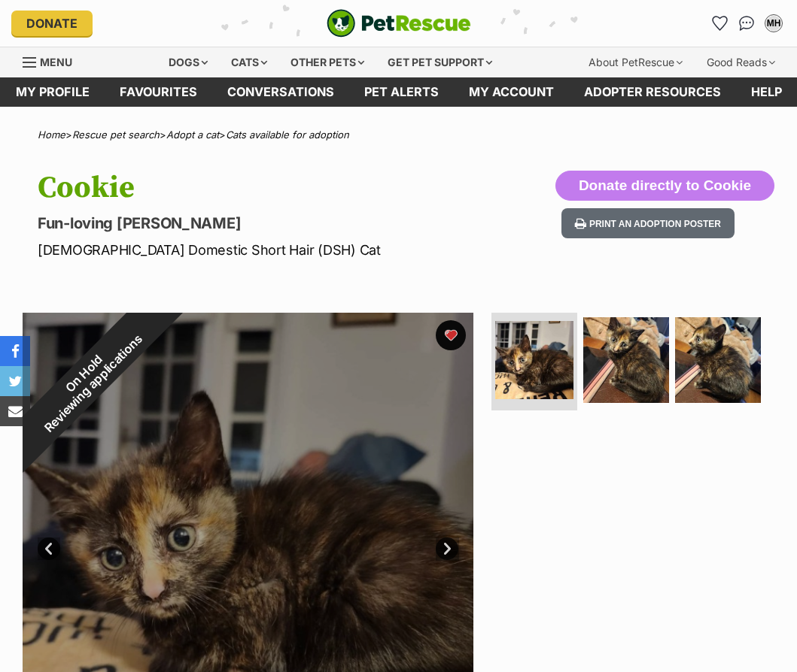 Image resolution: width=797 pixels, height=672 pixels. Describe the element at coordinates (116, 135) in the screenshot. I see `a: Rescue pet search` at that location.